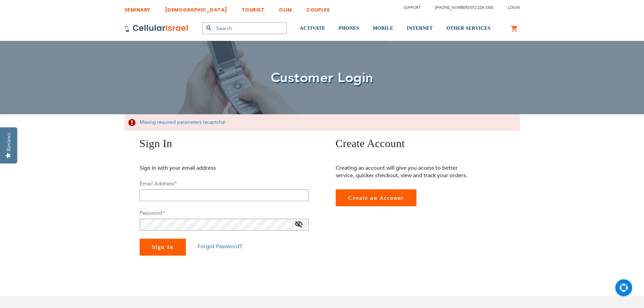 This screenshot has height=308, width=644. Describe the element at coordinates (482, 8) in the screenshot. I see `a: 072-224-3300` at that location.